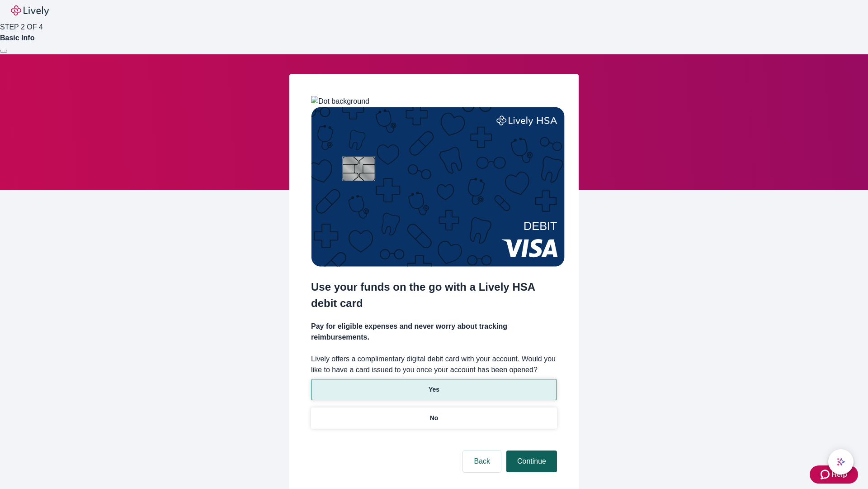  What do you see at coordinates (434, 295) in the screenshot?
I see `h2: Use your funds on the go with a Lively HSA debit card` at bounding box center [434, 295].